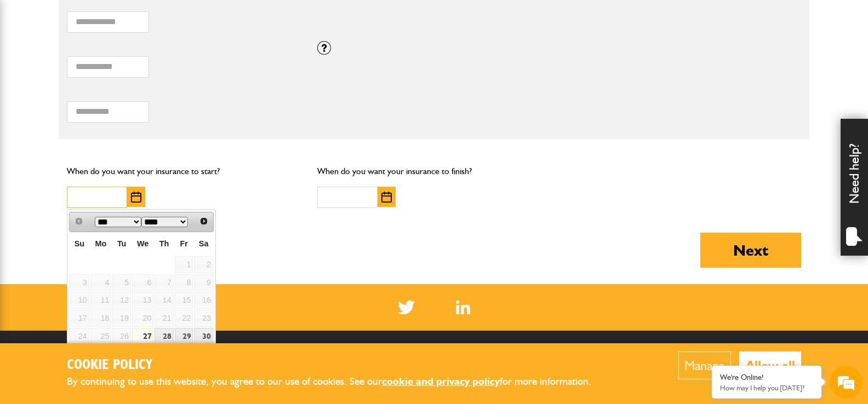 The image size is (868, 404). What do you see at coordinates (184, 171) in the screenshot?
I see `p: When do you want your insurance to start?` at bounding box center [184, 171].